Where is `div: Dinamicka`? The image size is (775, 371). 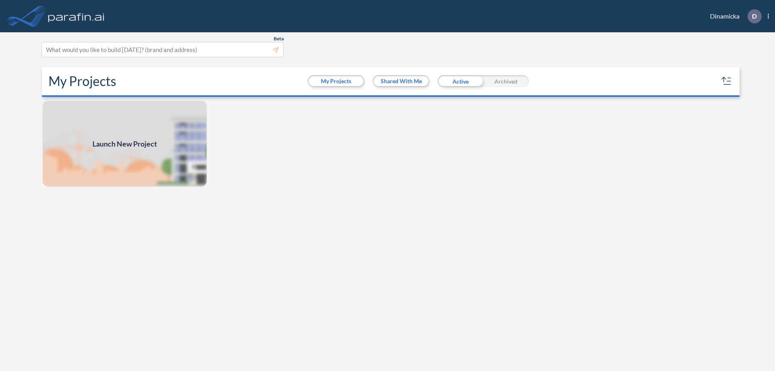 div: Dinamicka is located at coordinates (734, 16).